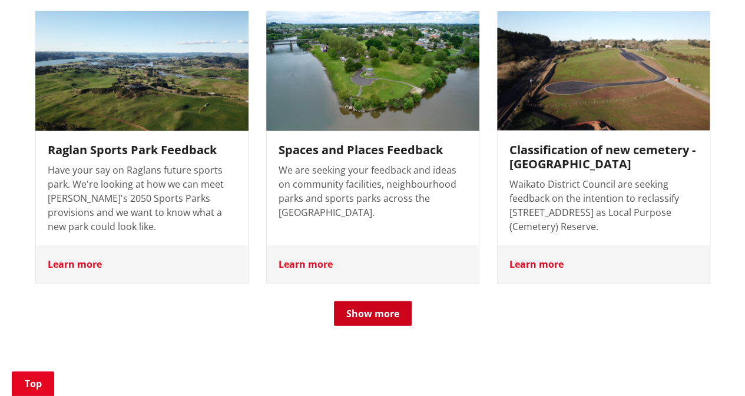  I want to click on h3: Raglan Sports Park Feedback, so click(142, 150).